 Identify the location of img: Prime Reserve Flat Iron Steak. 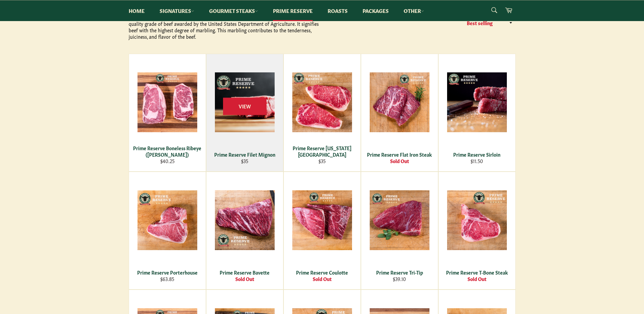
(400, 102).